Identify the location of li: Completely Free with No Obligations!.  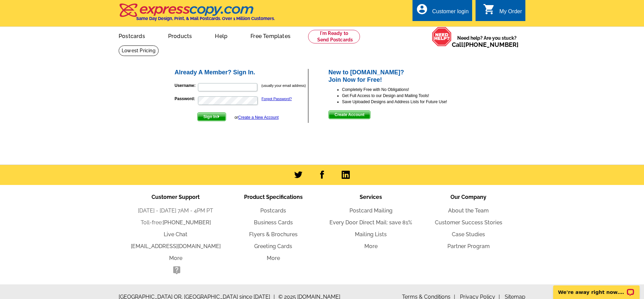
(406, 90).